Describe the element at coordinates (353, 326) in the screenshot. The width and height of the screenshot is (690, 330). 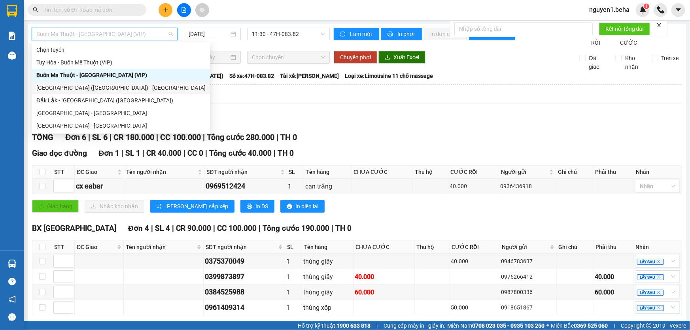
I see `strong: 1900 633 818` at that location.